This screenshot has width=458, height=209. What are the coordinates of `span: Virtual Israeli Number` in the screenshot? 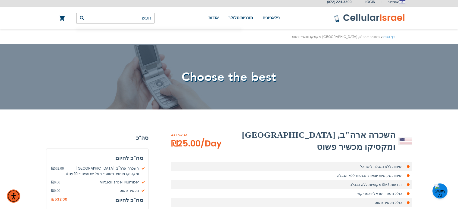 It's located at (102, 183).